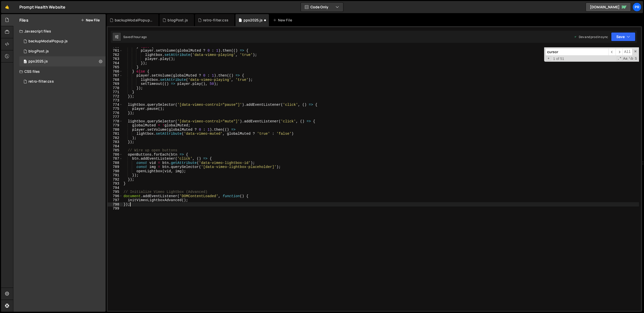 The height and width of the screenshot is (313, 644). Describe the element at coordinates (115, 175) in the screenshot. I see `div: 791` at that location.